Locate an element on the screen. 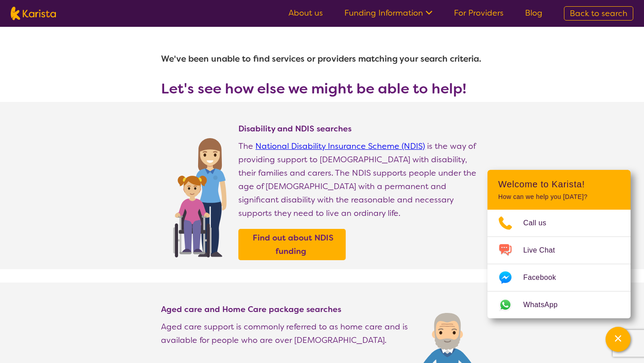 The width and height of the screenshot is (644, 363). a: Funding Information is located at coordinates (388, 13).